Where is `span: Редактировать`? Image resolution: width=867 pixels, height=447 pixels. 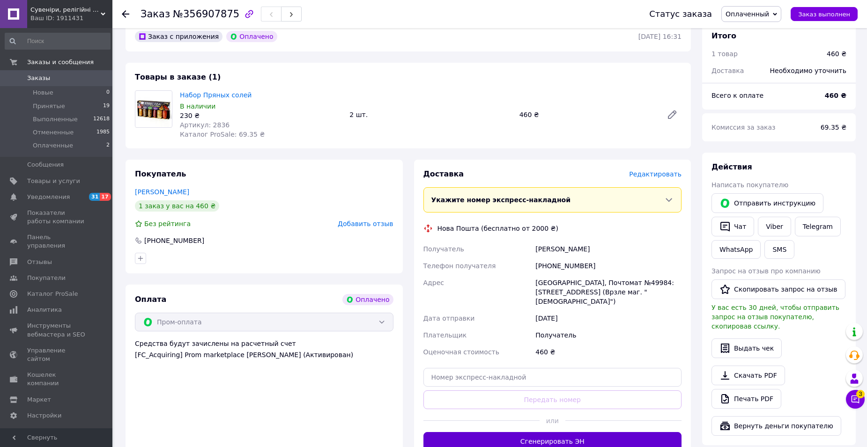 span: Редактировать is located at coordinates (655, 174).